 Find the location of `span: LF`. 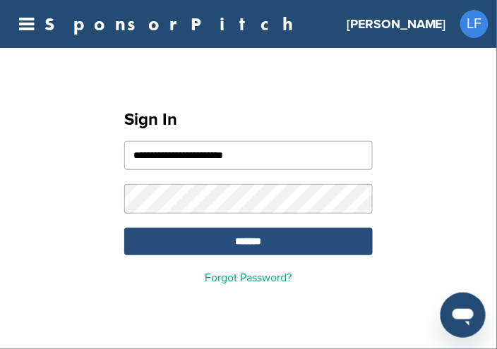

span: LF is located at coordinates (474, 24).